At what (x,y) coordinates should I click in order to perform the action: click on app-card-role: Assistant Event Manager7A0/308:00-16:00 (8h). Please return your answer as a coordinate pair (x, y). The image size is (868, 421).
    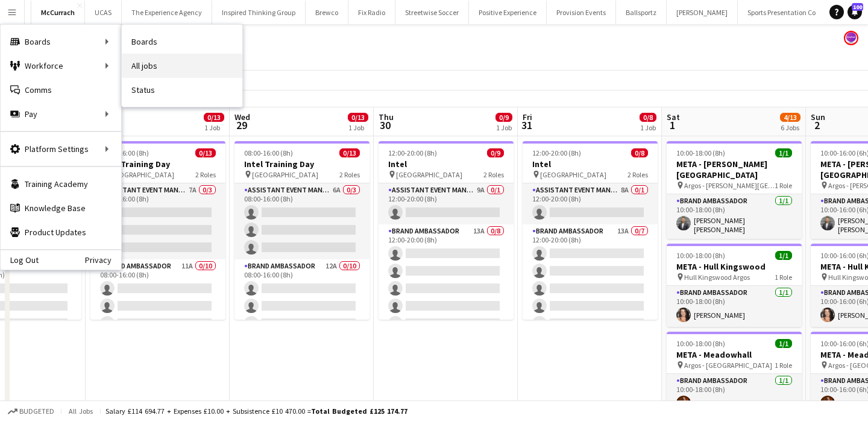
    Looking at the image, I should click on (158, 221).